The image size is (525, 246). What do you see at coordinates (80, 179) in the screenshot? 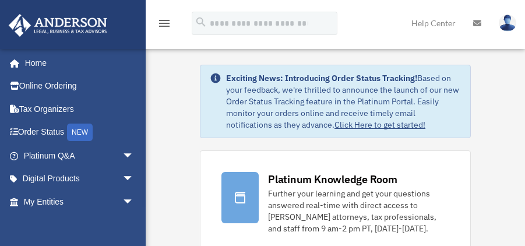
I see `a: Digital Productsarrow_drop_down` at bounding box center [80, 179].